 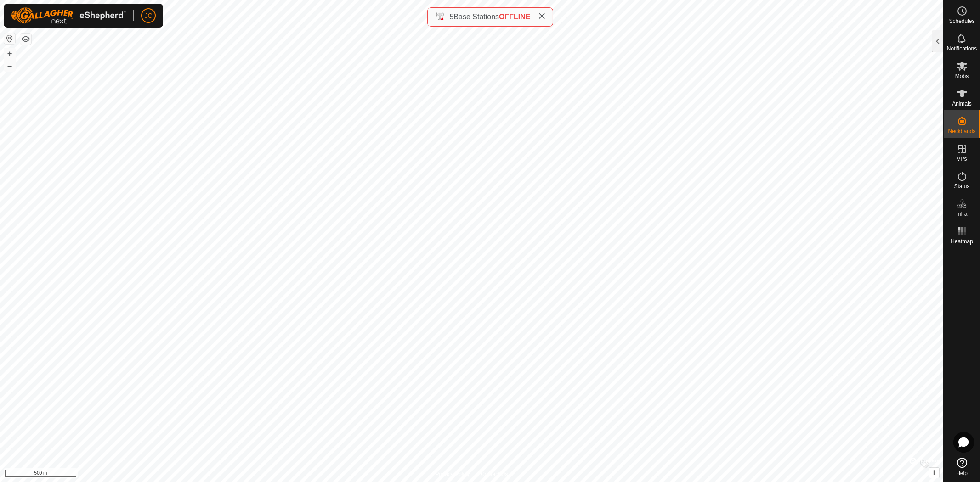 I want to click on span: Schedules, so click(x=961, y=21).